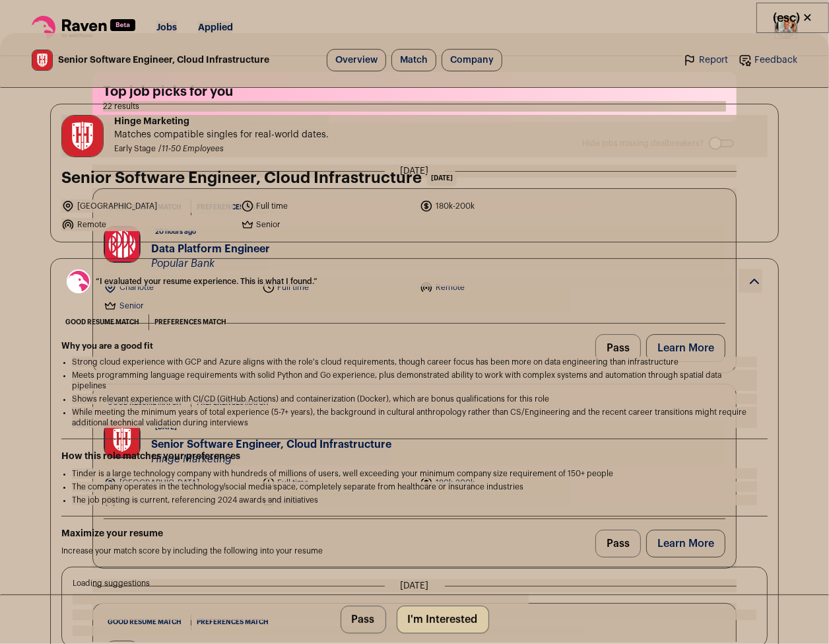 The width and height of the screenshot is (829, 644). I want to click on li: While meeting the minimum years of total experience (5-7+ years), the background in cultural anth..., so click(414, 418).